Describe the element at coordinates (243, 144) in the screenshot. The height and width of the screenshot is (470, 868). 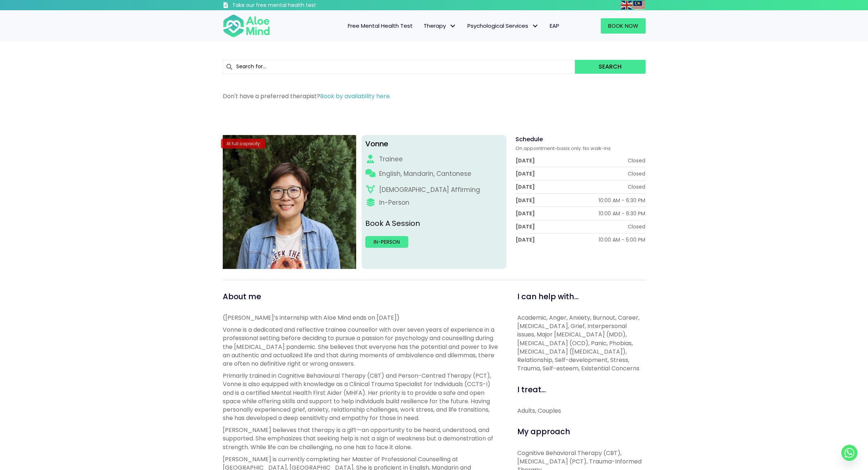
I see `div: At full capacity` at that location.